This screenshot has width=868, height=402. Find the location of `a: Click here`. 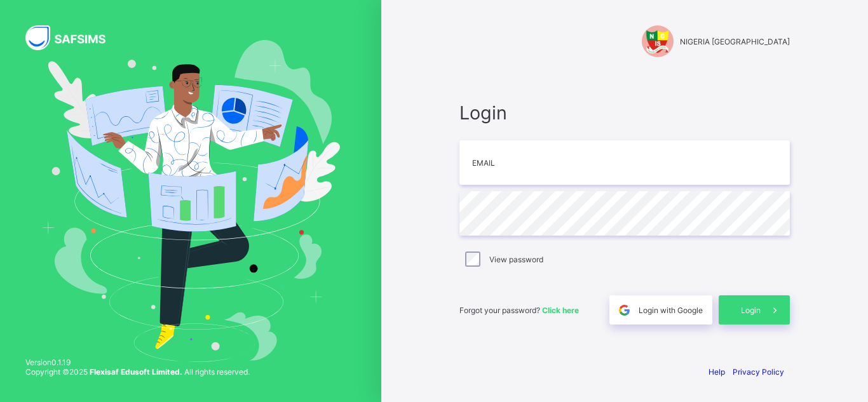

a: Click here is located at coordinates (561, 311).